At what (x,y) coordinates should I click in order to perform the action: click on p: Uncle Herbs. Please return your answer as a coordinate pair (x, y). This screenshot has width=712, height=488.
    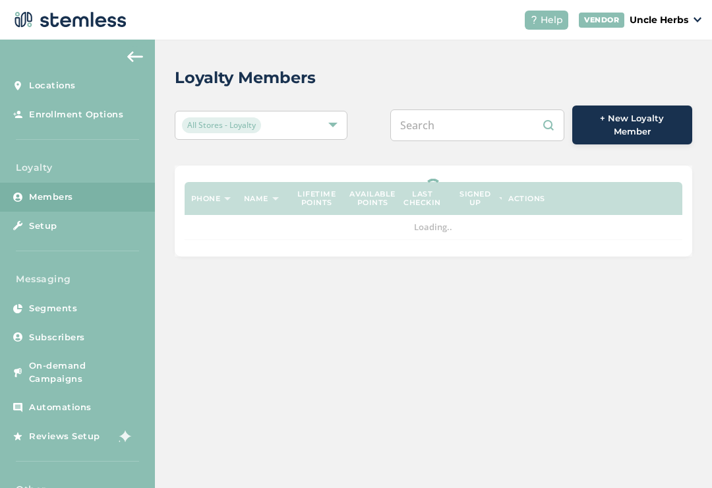
    Looking at the image, I should click on (658, 20).